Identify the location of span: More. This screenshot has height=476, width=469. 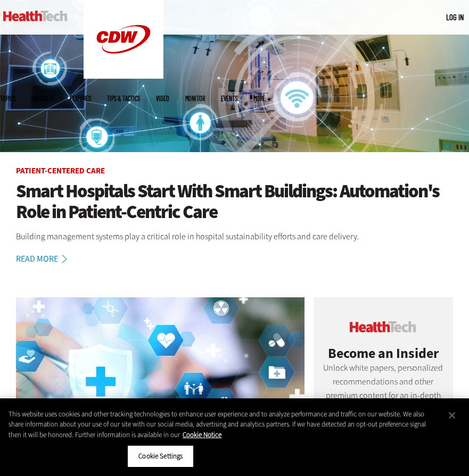
(262, 98).